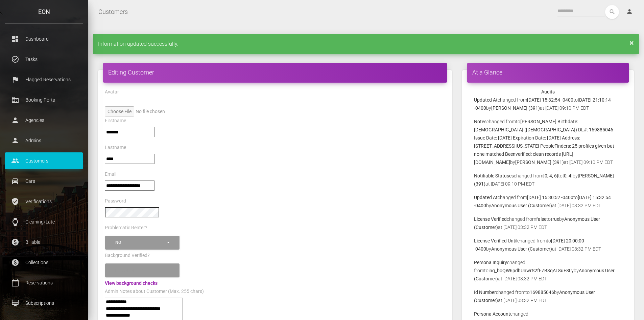  Describe the element at coordinates (44, 242) in the screenshot. I see `p: Billable` at that location.